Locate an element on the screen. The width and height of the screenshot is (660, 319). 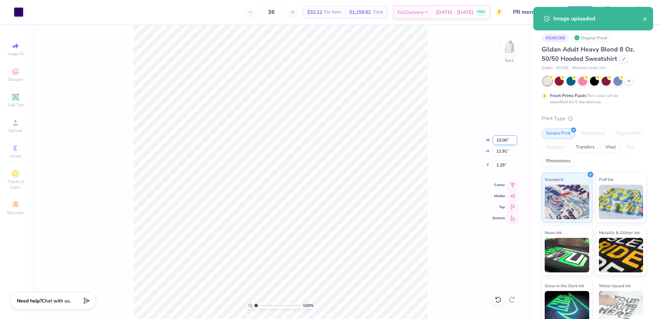
div: Applique is located at coordinates (555, 147).